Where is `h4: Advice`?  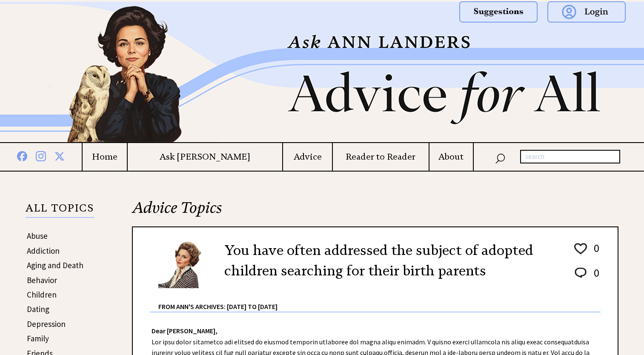 h4: Advice is located at coordinates (307, 157).